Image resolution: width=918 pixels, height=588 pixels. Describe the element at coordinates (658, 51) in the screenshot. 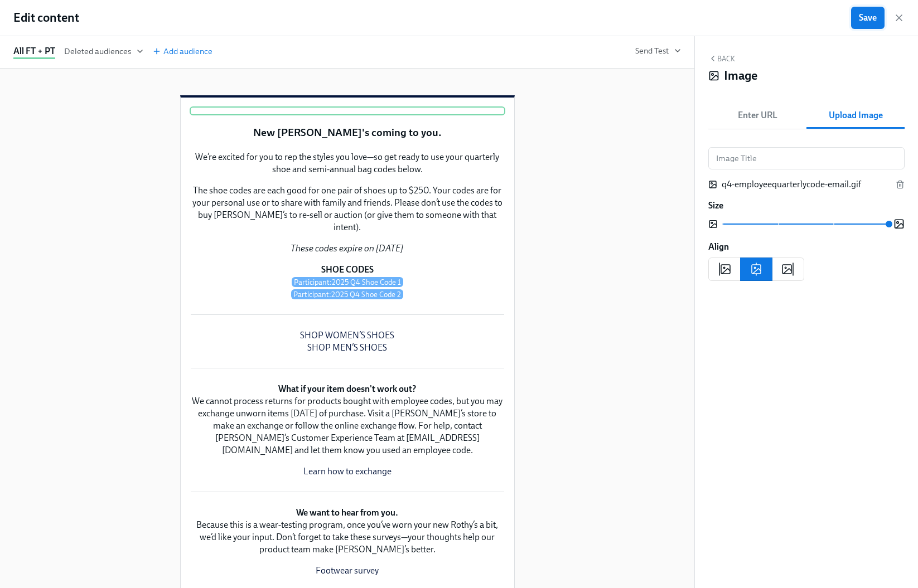

I see `span: Send Test` at that location.